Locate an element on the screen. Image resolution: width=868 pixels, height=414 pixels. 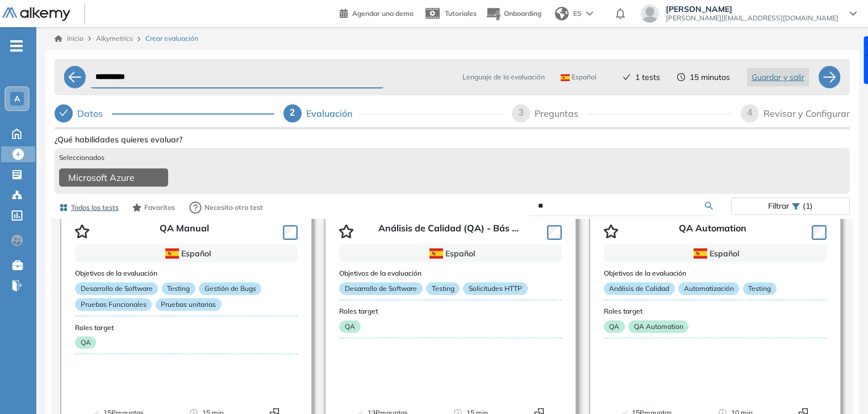
button: Todos los tests is located at coordinates (88, 208).